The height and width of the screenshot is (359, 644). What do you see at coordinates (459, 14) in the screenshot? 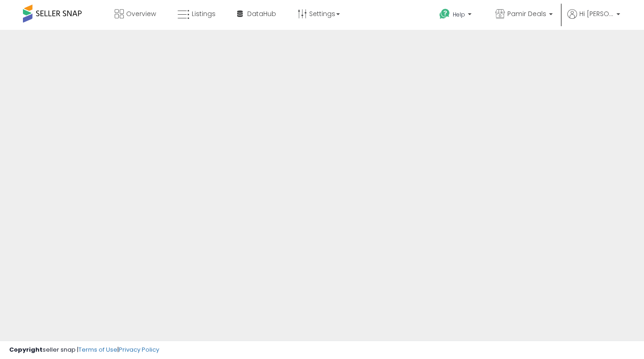
I see `span: Help` at bounding box center [459, 14].